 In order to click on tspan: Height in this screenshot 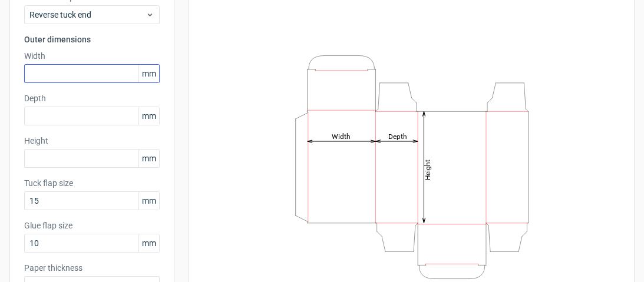, I will do `click(427, 169)`.